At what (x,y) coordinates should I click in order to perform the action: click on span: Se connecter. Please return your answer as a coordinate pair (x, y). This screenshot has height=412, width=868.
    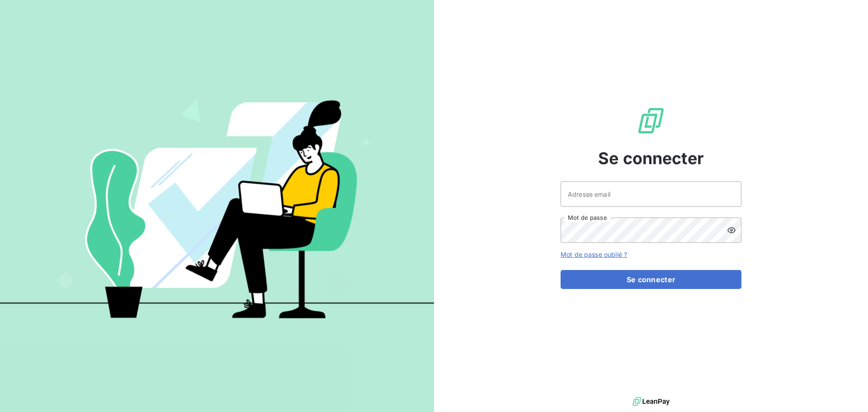
    Looking at the image, I should click on (651, 158).